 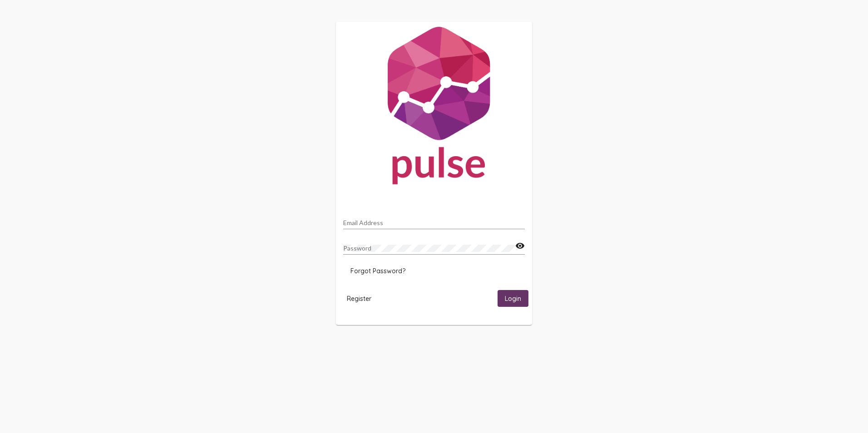 I want to click on span: Register, so click(x=359, y=299).